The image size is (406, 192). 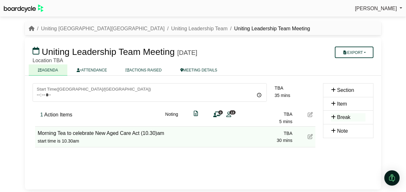 What do you see at coordinates (58, 115) in the screenshot?
I see `span: Action Items` at bounding box center [58, 115].